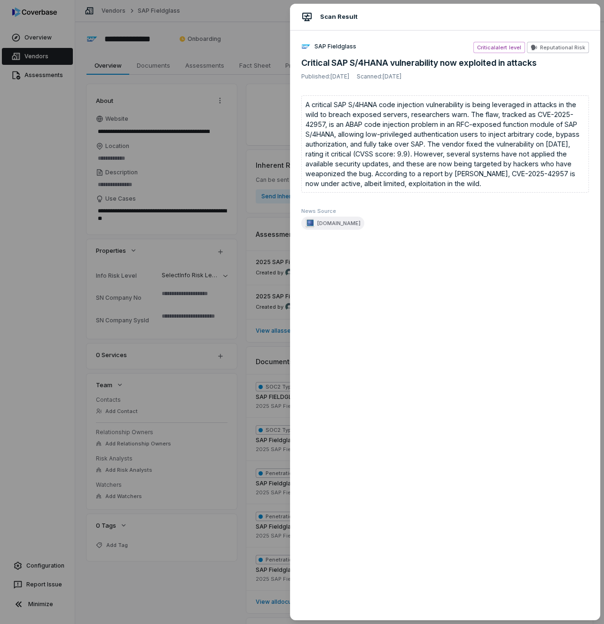 The image size is (604, 624). Describe the element at coordinates (335, 47) in the screenshot. I see `span: SAP Fieldglass` at that location.